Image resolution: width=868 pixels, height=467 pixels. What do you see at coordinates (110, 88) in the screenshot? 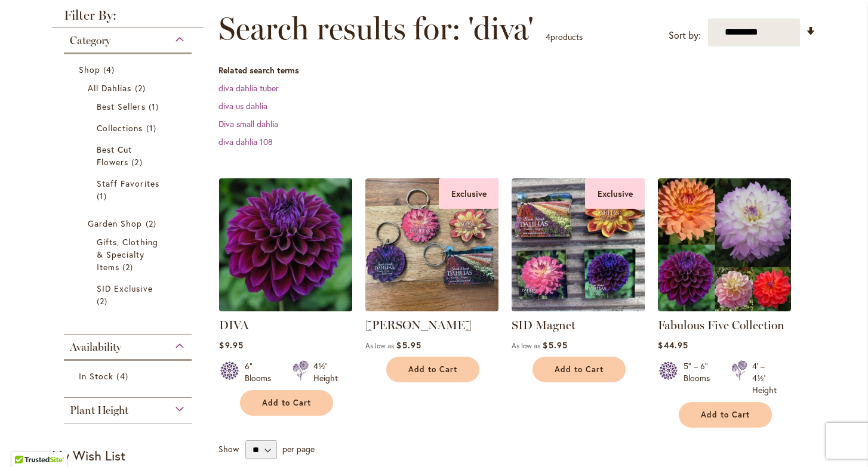
I see `span: All Dahlias` at bounding box center [110, 88].